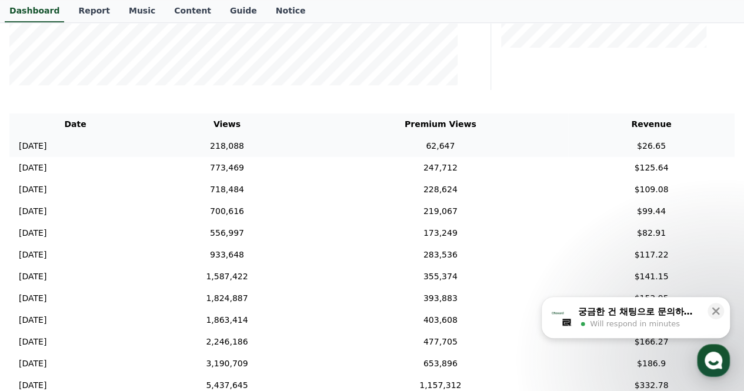  I want to click on td: 3,190,709, so click(227, 363).